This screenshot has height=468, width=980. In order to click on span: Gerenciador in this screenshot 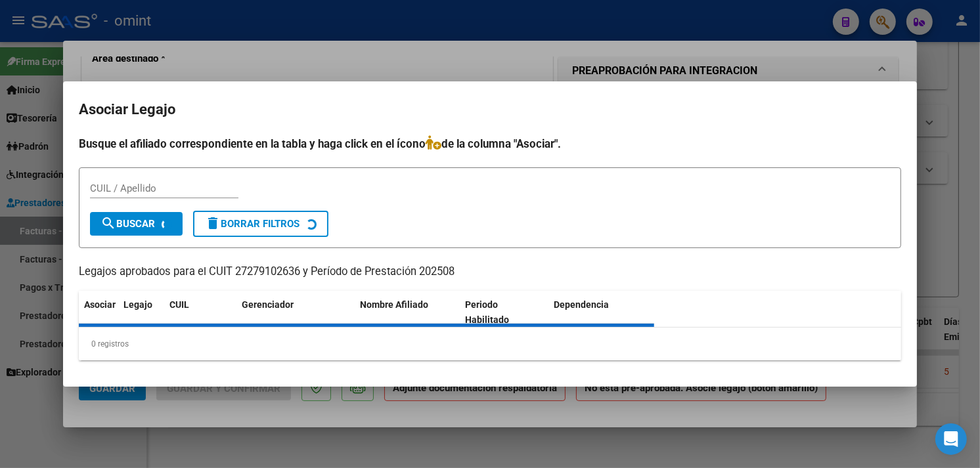, I will do `click(267, 305)`.